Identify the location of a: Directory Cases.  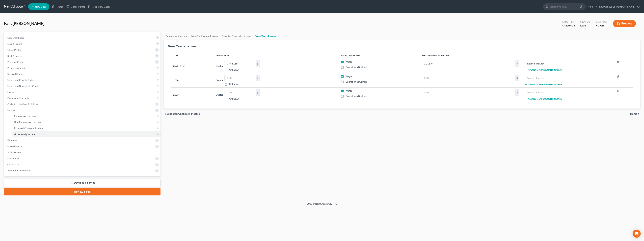
(99, 7).